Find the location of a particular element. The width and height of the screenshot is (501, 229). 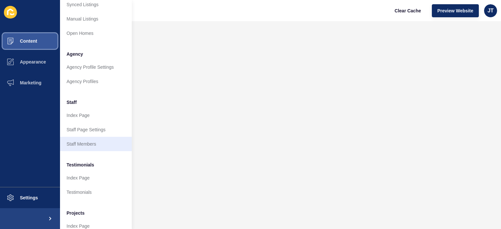

span: Staff is located at coordinates (71, 102).